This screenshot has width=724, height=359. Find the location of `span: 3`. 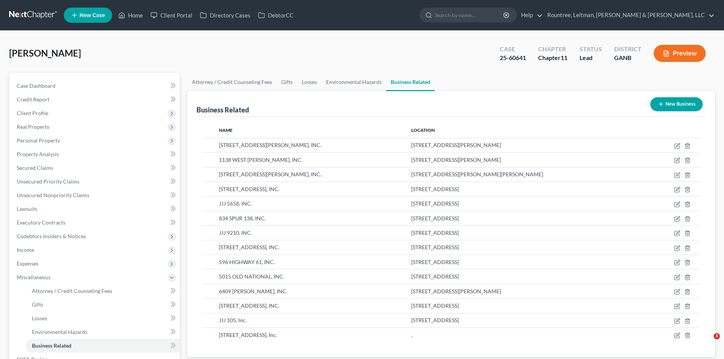

span: 3 is located at coordinates (717, 336).